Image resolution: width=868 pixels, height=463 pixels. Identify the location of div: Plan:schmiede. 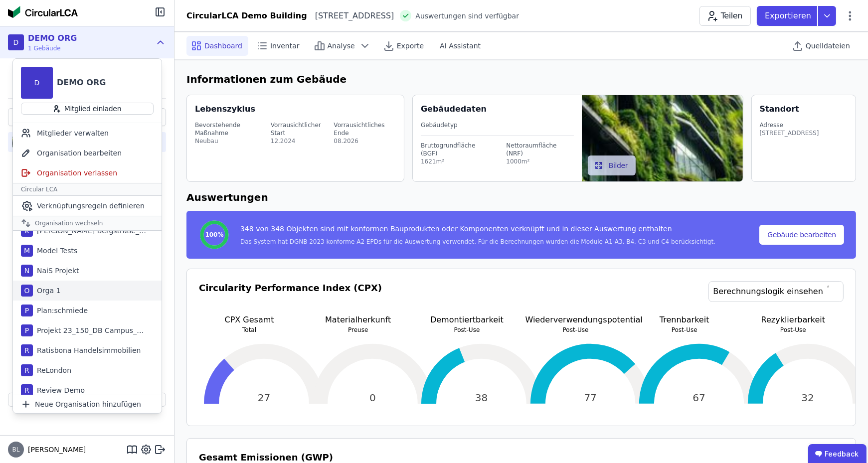
(60, 310).